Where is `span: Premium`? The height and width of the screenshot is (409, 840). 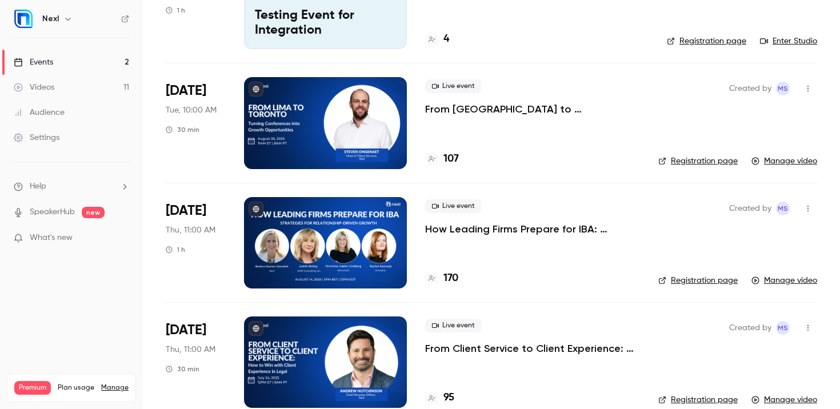
span: Premium is located at coordinates (33, 388).